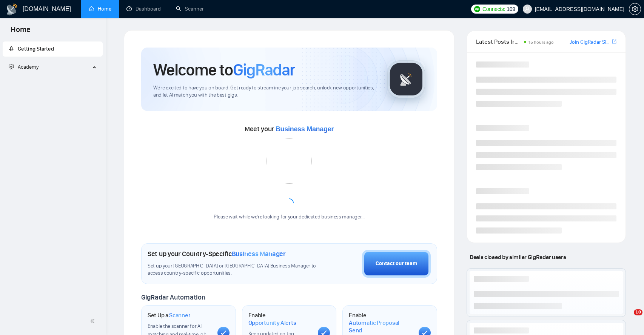  Describe the element at coordinates (264, 92) in the screenshot. I see `span: We're excited to have you on board. Get ready to streamline your job search, unlock new opportuni...` at that location.